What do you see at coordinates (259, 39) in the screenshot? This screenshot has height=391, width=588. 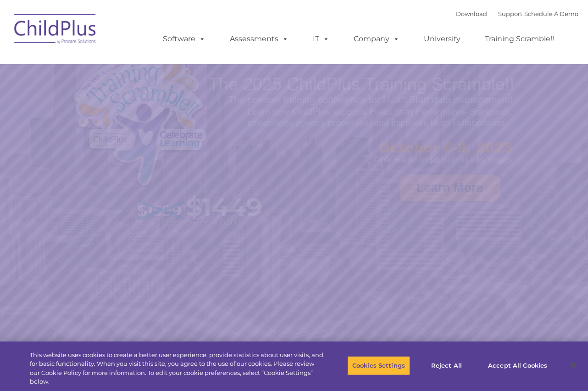 I see `a: Assessments` at bounding box center [259, 39].